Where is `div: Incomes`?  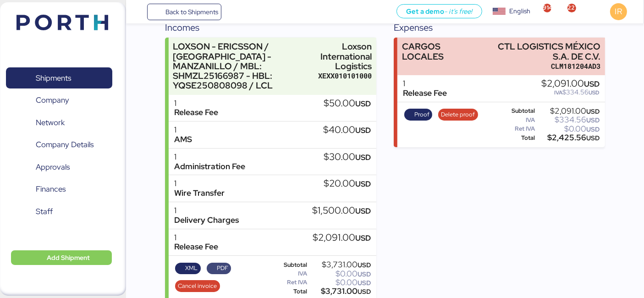 div: Incomes is located at coordinates (271, 28).